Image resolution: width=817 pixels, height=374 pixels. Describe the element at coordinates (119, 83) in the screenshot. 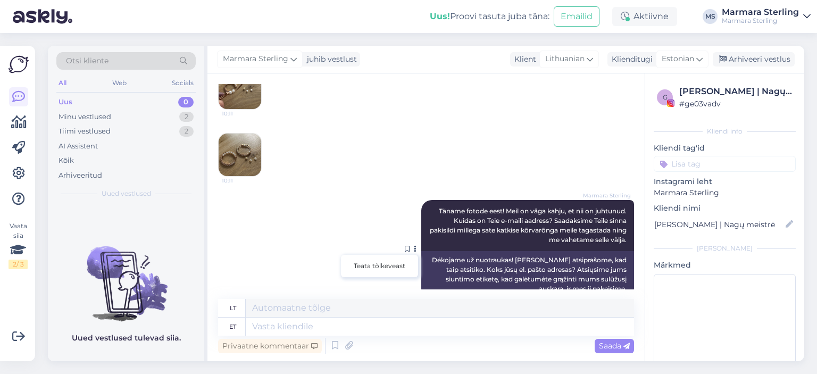

I see `div: Web` at that location.